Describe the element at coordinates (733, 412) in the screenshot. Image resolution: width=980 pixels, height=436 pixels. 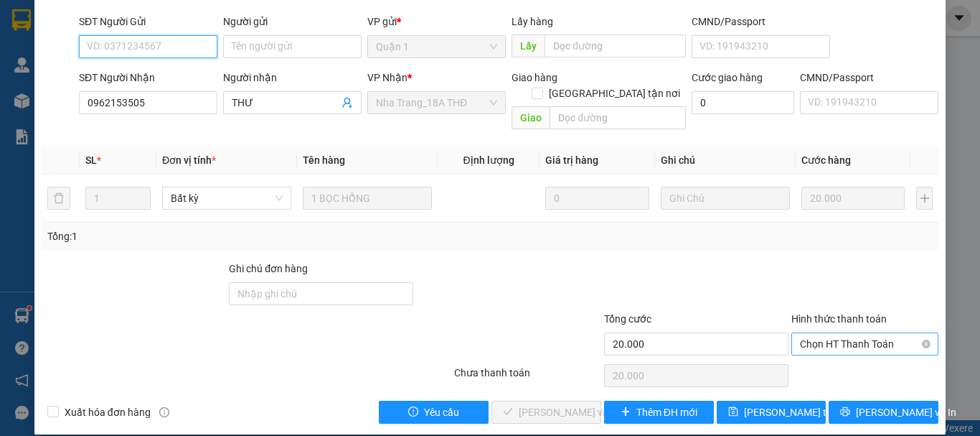
I see `span: save` at that location.